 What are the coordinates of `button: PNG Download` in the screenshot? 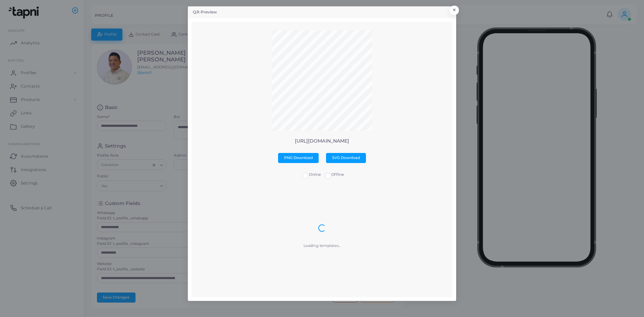 It's located at (298, 158).